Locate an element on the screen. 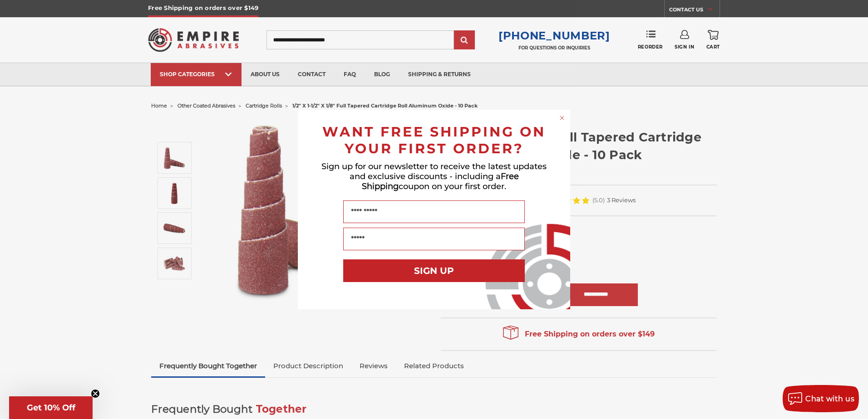 The height and width of the screenshot is (419, 868). span: Sign up for our newsletter to receive the latest updates and exclusive discounts - including a co... is located at coordinates (434, 177).